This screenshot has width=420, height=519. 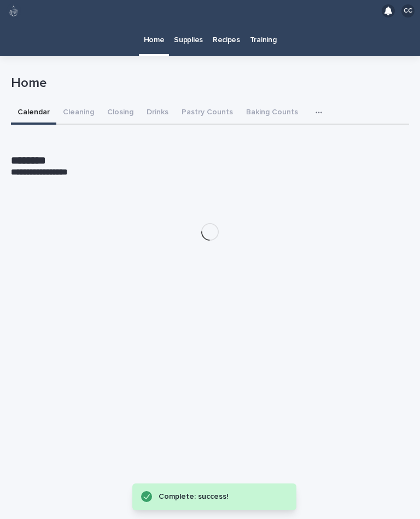 What do you see at coordinates (263, 33) in the screenshot?
I see `p: Training` at bounding box center [263, 33].